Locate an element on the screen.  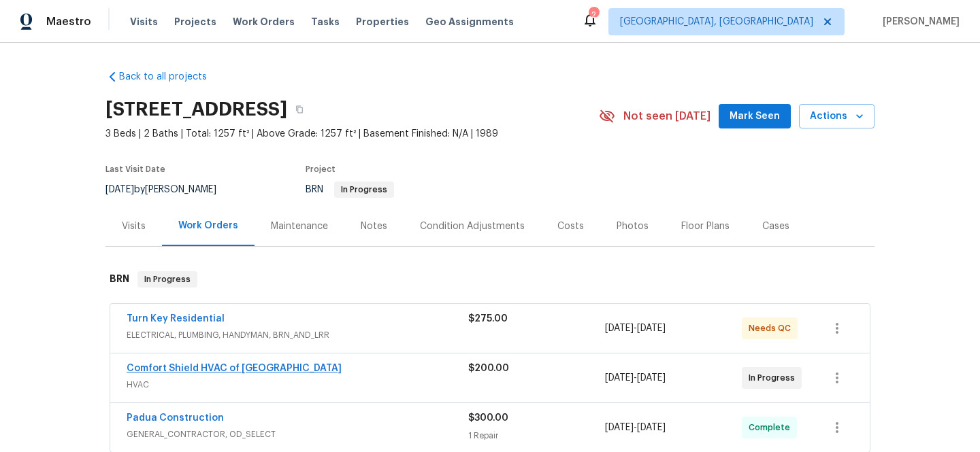
div: Photos is located at coordinates (632, 226).